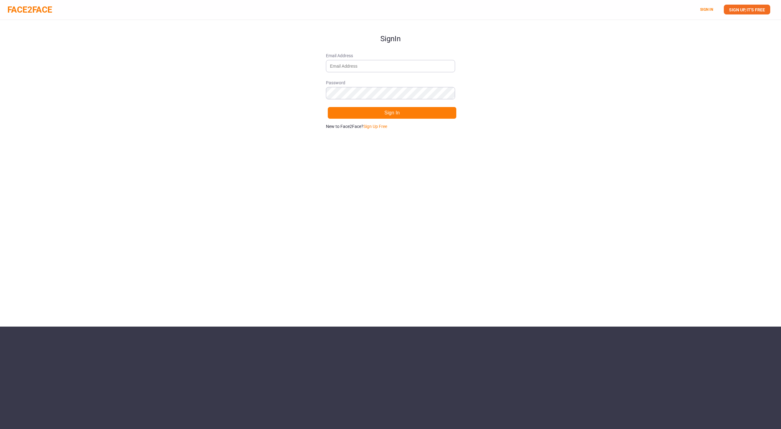  What do you see at coordinates (390, 83) in the screenshot?
I see `span: Password` at bounding box center [390, 83].